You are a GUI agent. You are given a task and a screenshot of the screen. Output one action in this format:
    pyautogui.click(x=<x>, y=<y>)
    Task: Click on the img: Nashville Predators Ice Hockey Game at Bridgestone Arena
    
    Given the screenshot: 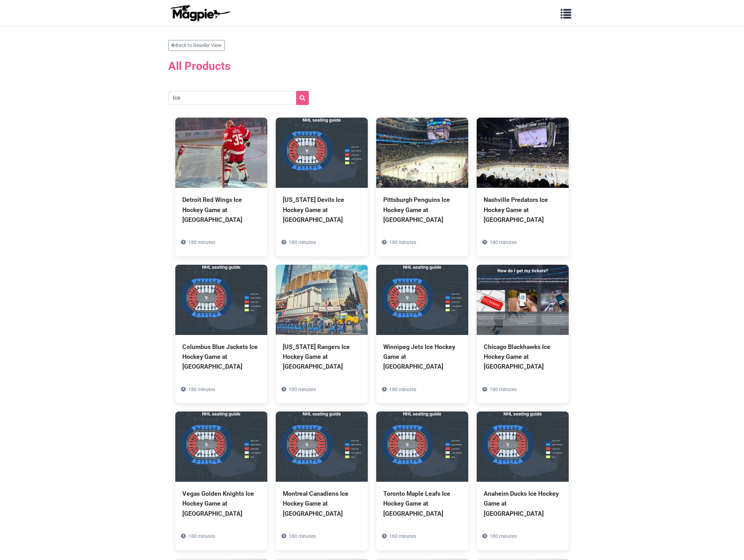 What is the action you would take?
    pyautogui.click(x=522, y=153)
    